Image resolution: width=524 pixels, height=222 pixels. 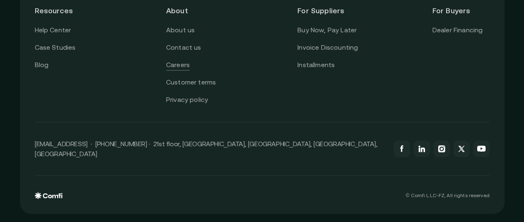 What do you see at coordinates (187, 100) in the screenshot?
I see `a: Privacy policy` at bounding box center [187, 100].